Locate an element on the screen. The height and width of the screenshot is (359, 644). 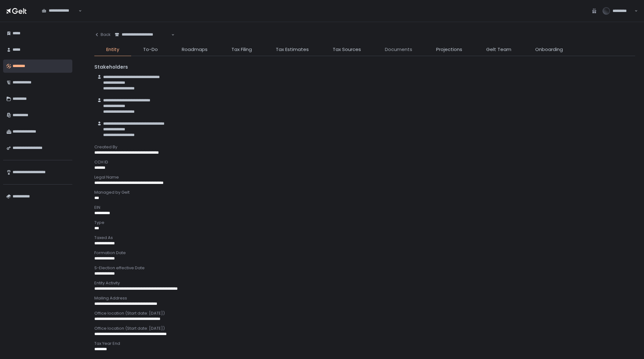
span: Roadmaps is located at coordinates (195, 50).